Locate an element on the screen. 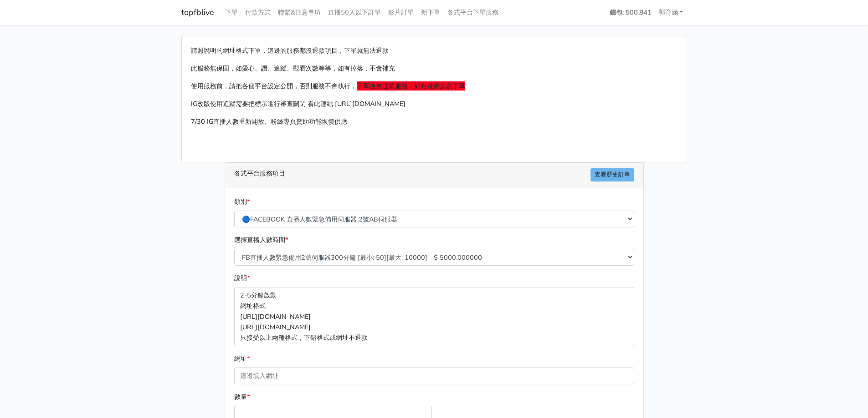 The width and height of the screenshot is (868, 418). p: 使用服務前，請把各個平台設定公開，否則服務不會執行， is located at coordinates (434, 86).